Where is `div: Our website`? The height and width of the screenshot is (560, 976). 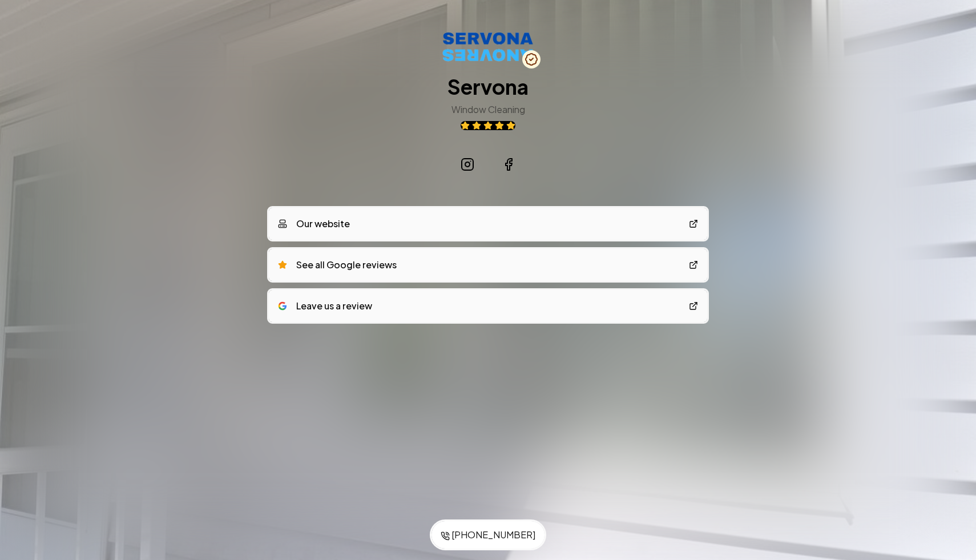
div: Our website is located at coordinates (314, 224).